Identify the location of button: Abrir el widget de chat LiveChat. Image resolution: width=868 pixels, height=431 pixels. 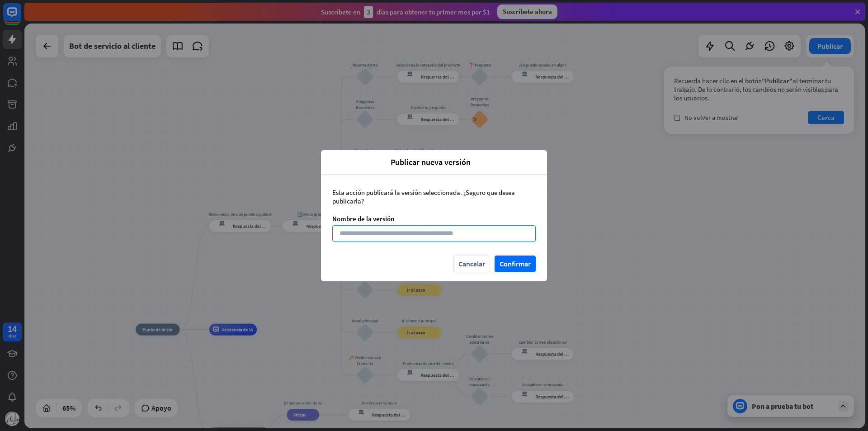
(21, 17).